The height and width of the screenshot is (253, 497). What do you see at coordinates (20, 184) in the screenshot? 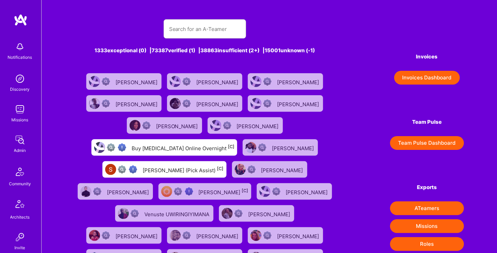
I see `div: Community` at bounding box center [20, 184].